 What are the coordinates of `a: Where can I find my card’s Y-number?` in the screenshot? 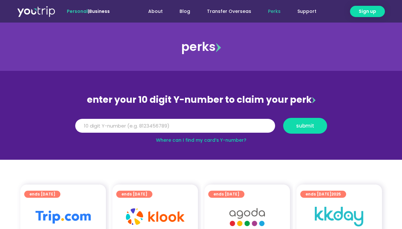 It's located at (201, 140).